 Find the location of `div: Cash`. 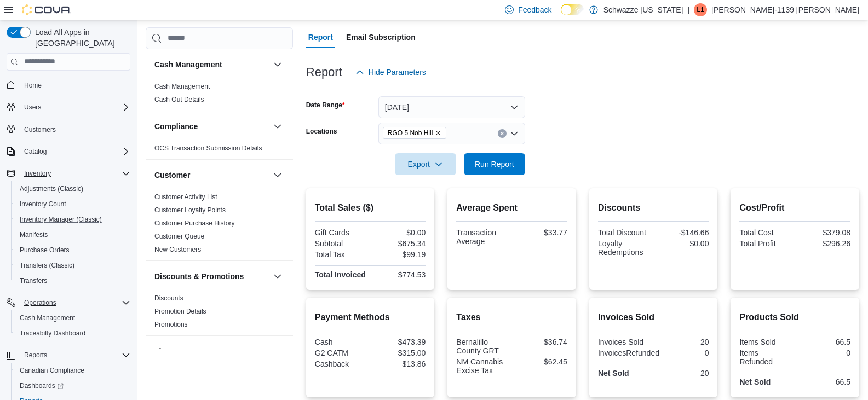

div: Cash is located at coordinates (341, 342).